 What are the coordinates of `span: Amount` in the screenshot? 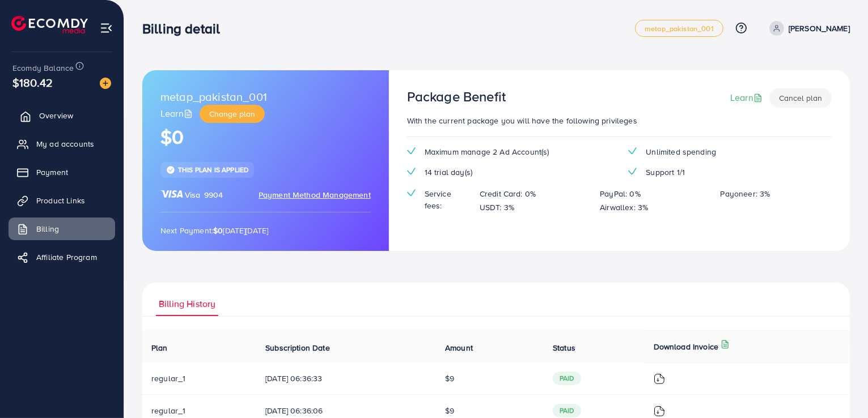 It's located at (459, 348).